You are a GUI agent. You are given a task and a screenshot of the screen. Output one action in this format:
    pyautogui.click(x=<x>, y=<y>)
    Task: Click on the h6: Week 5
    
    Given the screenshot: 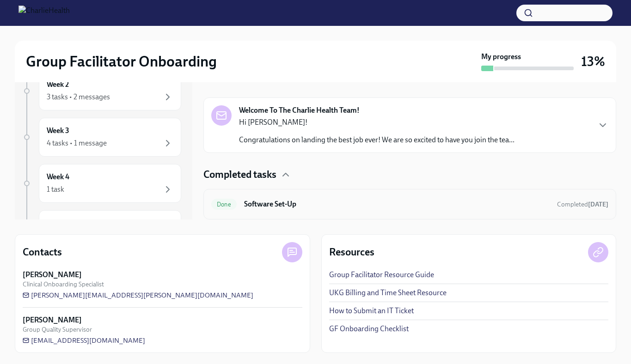 What is the action you would take?
    pyautogui.click(x=58, y=223)
    